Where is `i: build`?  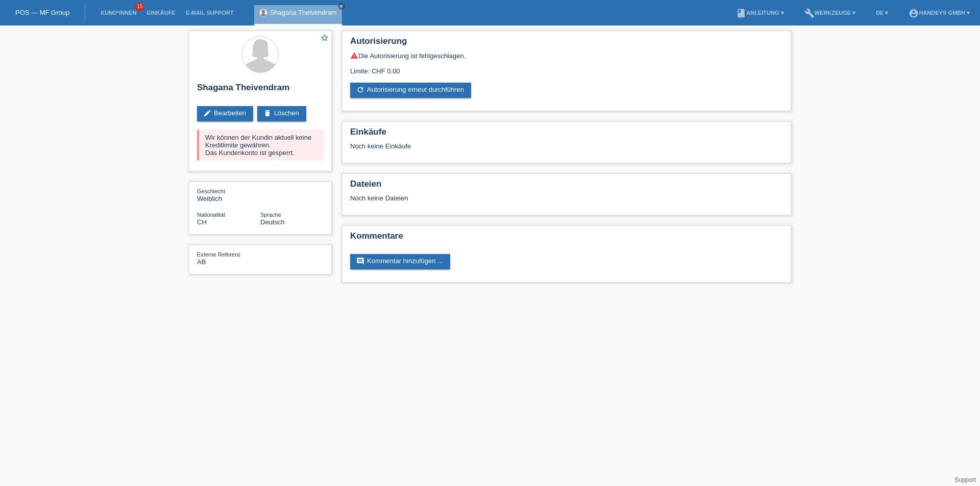
i: build is located at coordinates (809, 14).